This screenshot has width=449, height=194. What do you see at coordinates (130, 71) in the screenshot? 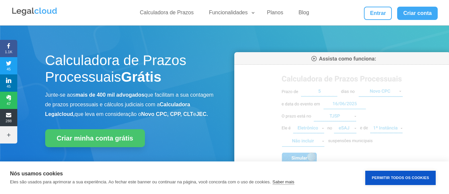
I see `h1: Calculadora de Prazos Processuais` at bounding box center [130, 71].